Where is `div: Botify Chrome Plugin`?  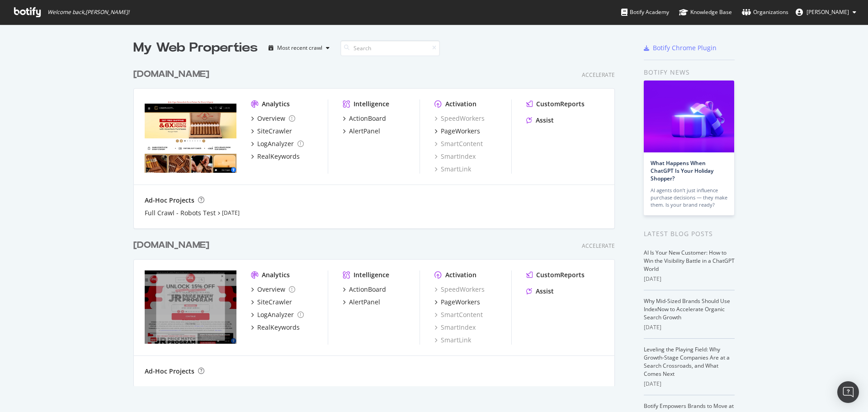 div: Botify Chrome Plugin is located at coordinates (684, 48).